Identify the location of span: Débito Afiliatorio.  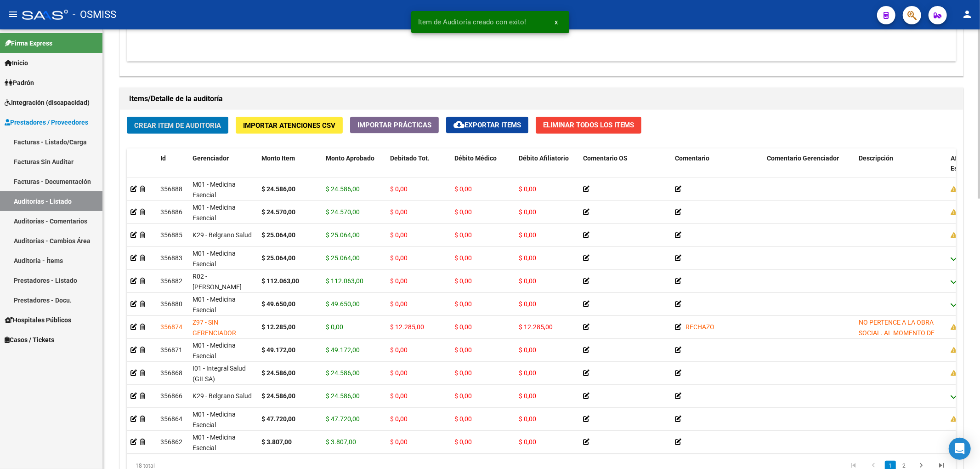
(543, 158).